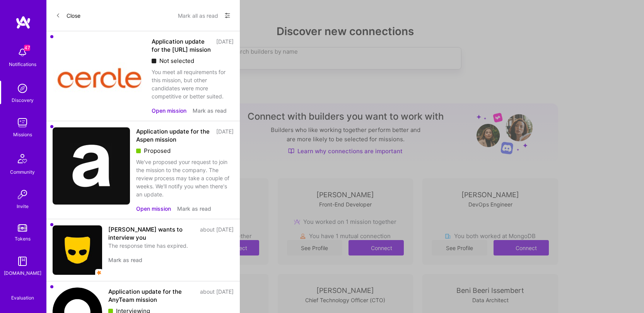  What do you see at coordinates (23, 100) in the screenshot?
I see `div: Discovery` at bounding box center [23, 100].